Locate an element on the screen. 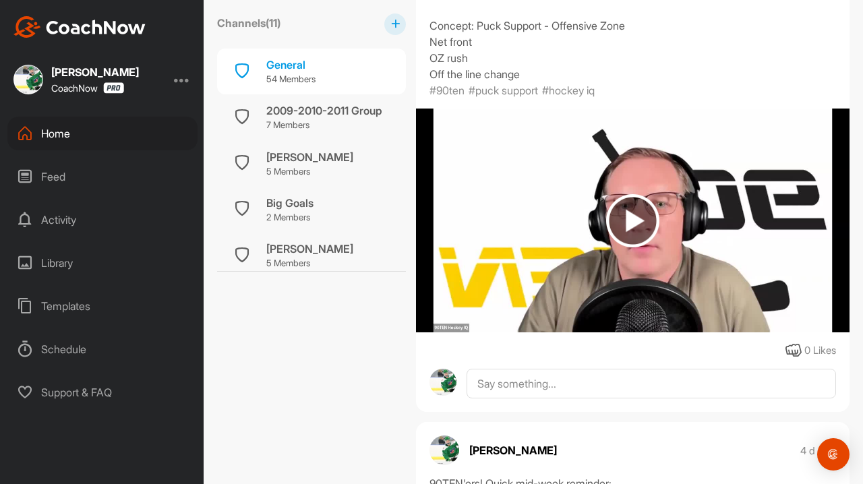  div: Support & FAQ is located at coordinates (103, 393).